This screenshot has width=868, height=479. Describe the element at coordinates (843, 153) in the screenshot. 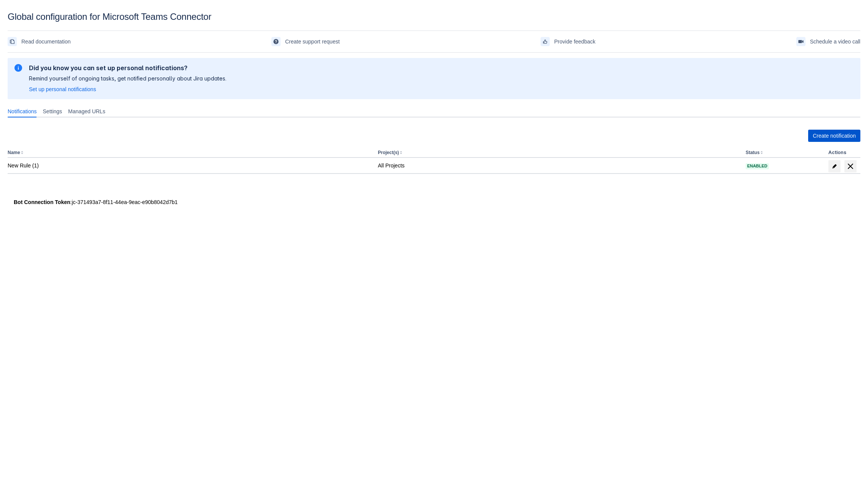

I see `th: Actions` at that location.